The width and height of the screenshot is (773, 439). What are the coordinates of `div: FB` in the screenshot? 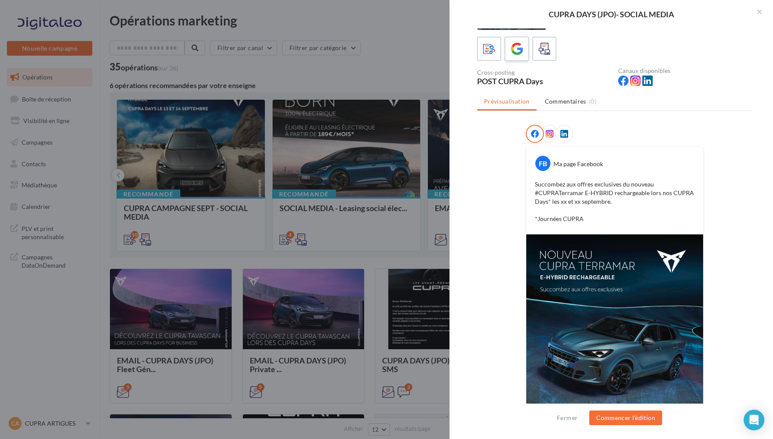 It's located at (543, 163).